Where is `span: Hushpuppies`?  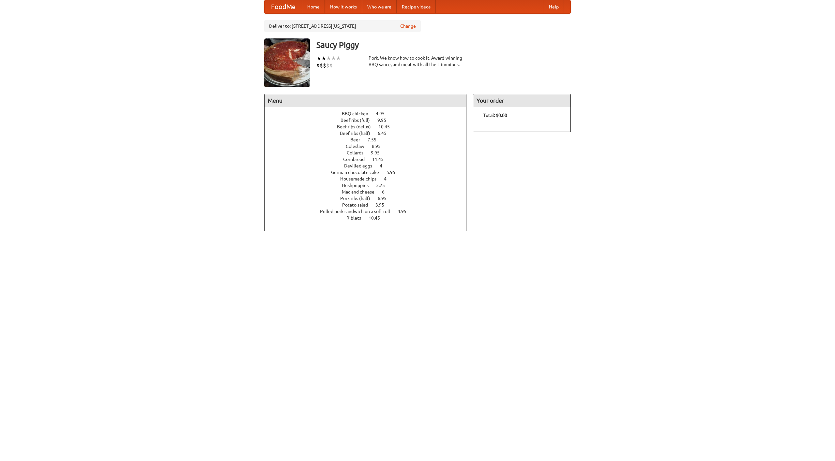 span: Hushpuppies is located at coordinates (358, 186).